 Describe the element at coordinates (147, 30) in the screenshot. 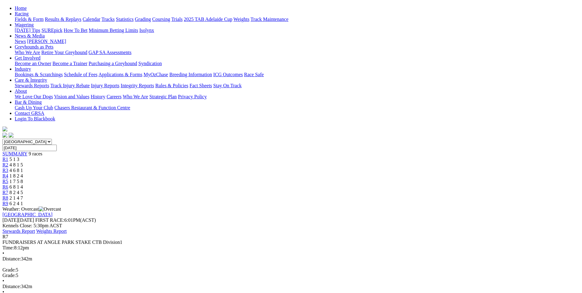

I see `a: Isolynx` at that location.